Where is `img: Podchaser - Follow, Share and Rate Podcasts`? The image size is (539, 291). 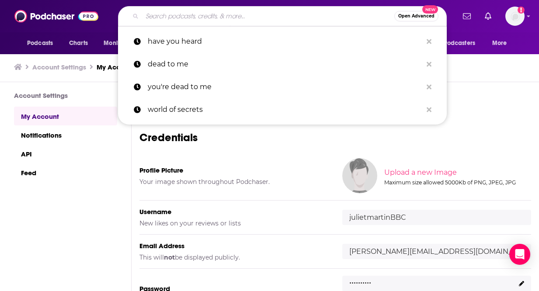
img: Podchaser - Follow, Share and Rate Podcasts is located at coordinates (56, 16).